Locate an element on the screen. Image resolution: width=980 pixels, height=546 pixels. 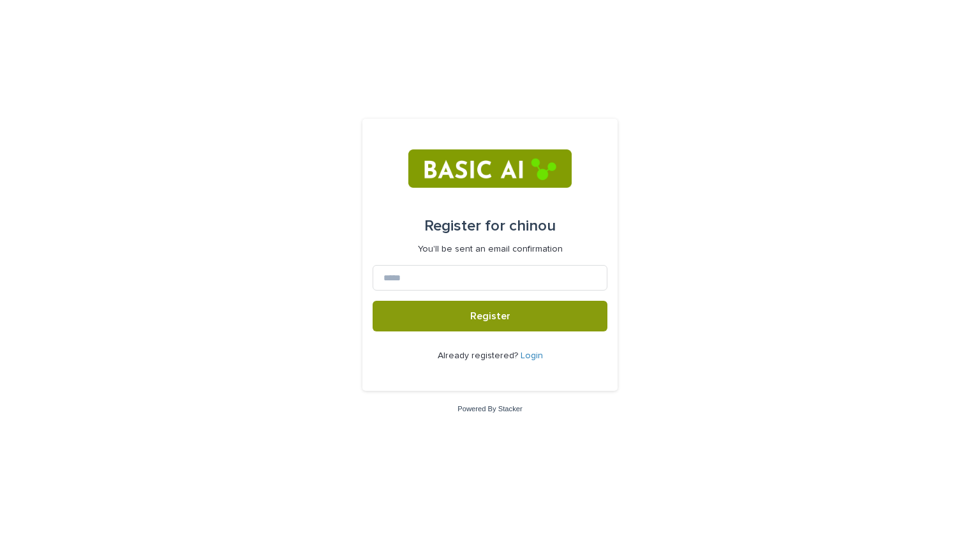
a: Login is located at coordinates (532, 356).